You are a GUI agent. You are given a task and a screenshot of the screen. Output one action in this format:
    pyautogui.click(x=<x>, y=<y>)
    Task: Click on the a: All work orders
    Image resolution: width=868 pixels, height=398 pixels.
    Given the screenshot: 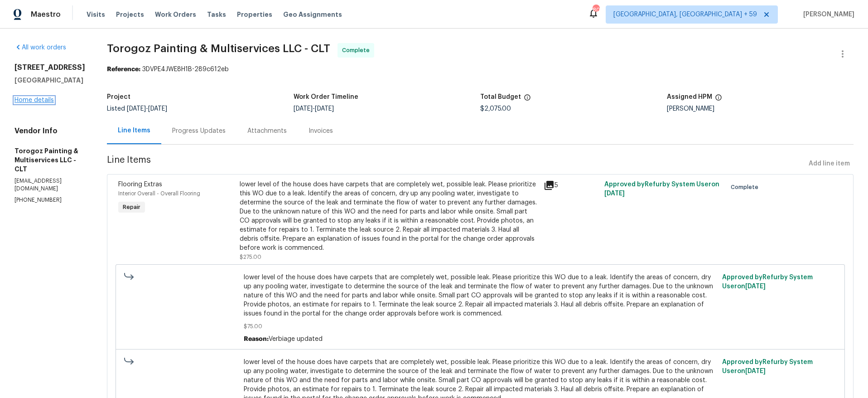 What is the action you would take?
    pyautogui.click(x=41, y=48)
    